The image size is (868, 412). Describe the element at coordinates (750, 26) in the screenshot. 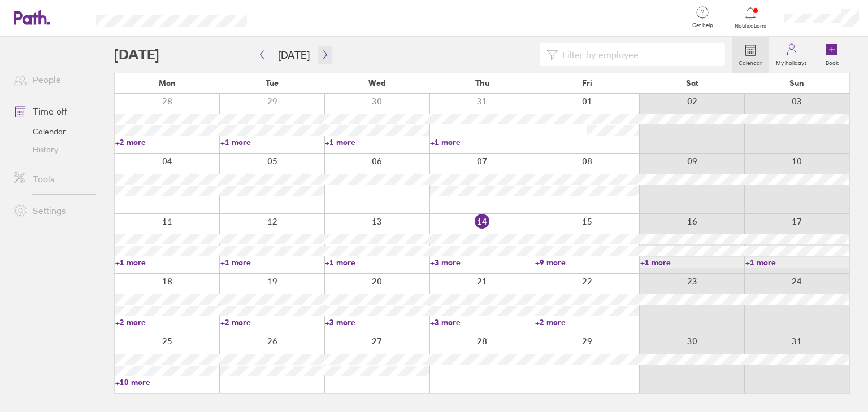

I see `span: Notifications` at that location.